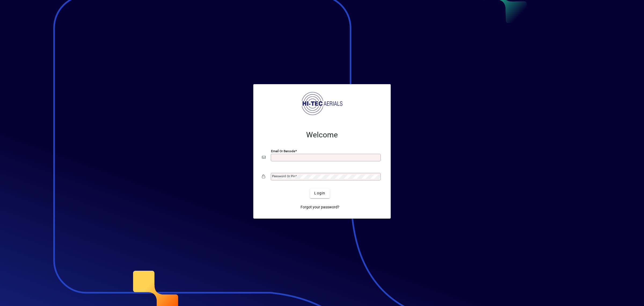  What do you see at coordinates (320, 207) in the screenshot?
I see `a: Forgot your password?` at bounding box center [320, 207].